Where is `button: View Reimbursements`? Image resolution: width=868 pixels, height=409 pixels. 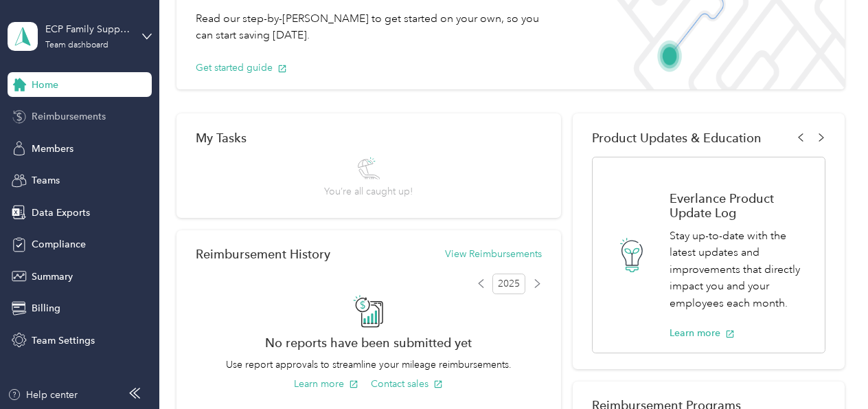 button: View Reimbursements is located at coordinates (493, 254).